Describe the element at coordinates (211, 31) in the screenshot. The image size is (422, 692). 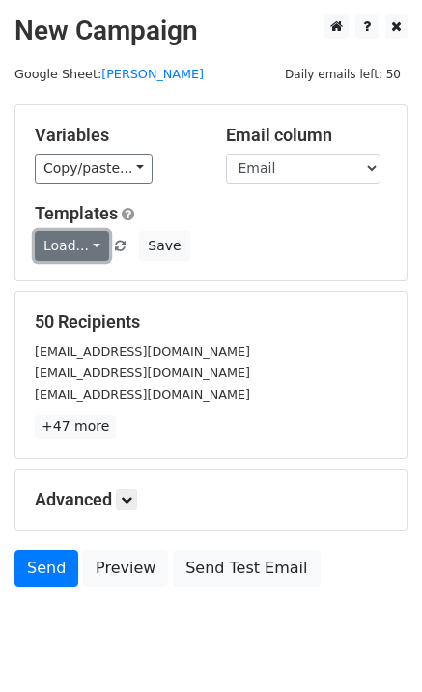
I see `h2: New Campaign` at that location.